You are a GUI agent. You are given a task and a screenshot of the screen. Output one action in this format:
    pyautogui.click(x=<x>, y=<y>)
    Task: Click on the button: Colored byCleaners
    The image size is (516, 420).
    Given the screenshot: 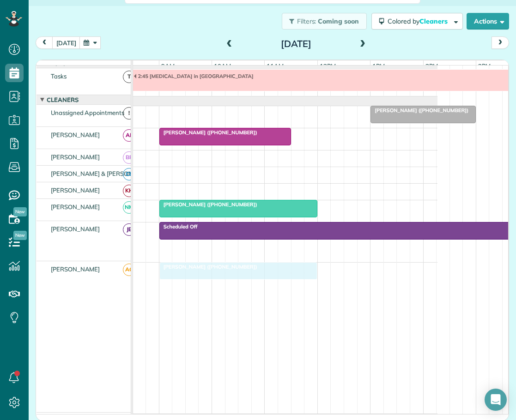 What is the action you would take?
    pyautogui.click(x=417, y=21)
    